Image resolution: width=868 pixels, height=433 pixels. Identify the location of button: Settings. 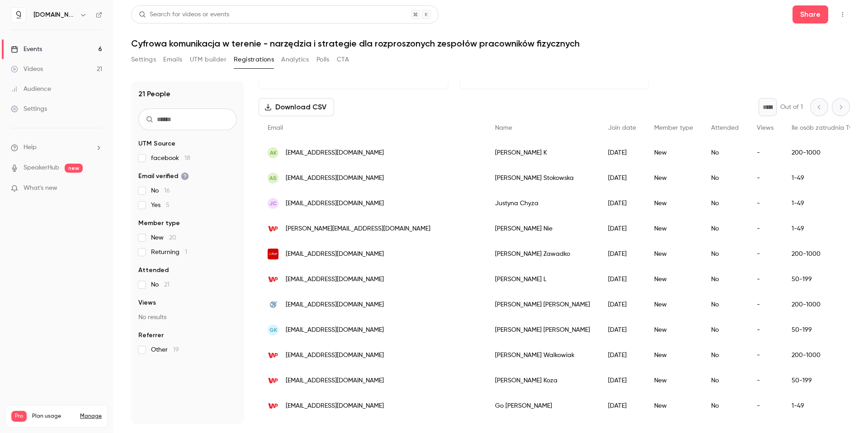
(143, 59).